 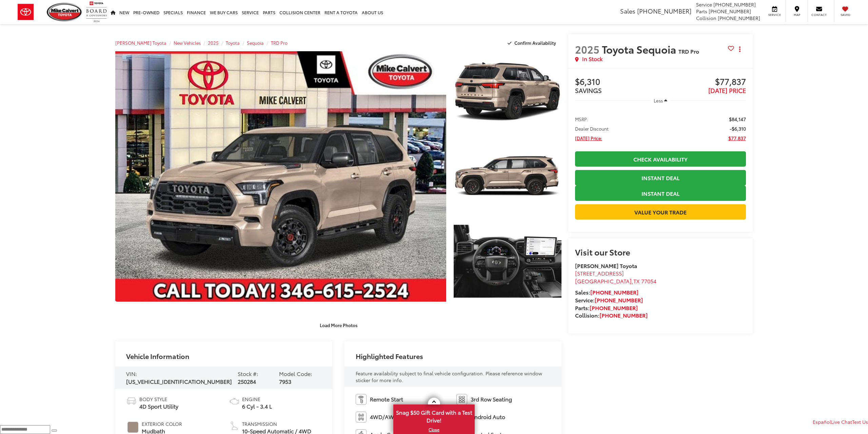 I want to click on span: -$6,310, so click(x=737, y=129).